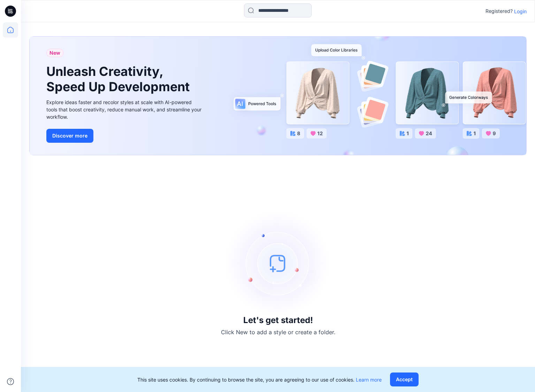 The image size is (535, 392). What do you see at coordinates (70, 136) in the screenshot?
I see `button: Discover more` at bounding box center [70, 136].